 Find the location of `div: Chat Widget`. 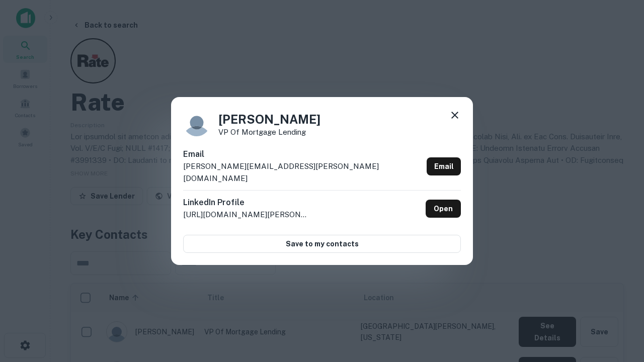

div: Chat Widget is located at coordinates (618, 306).